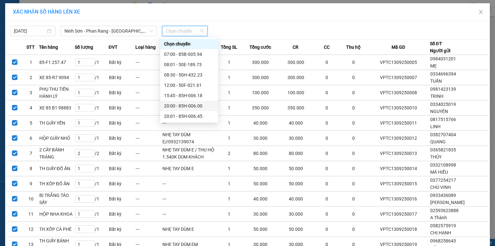 The width and height of the screenshot is (495, 246). What do you see at coordinates (185, 31) in the screenshot?
I see `span: Chọn chuyến` at bounding box center [185, 31].